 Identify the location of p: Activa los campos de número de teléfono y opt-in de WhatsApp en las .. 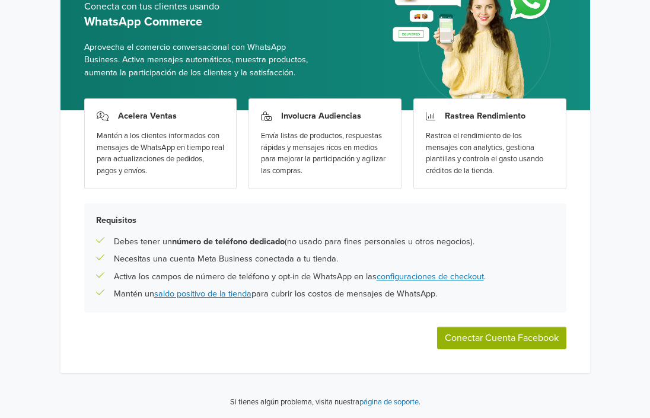
(299, 277).